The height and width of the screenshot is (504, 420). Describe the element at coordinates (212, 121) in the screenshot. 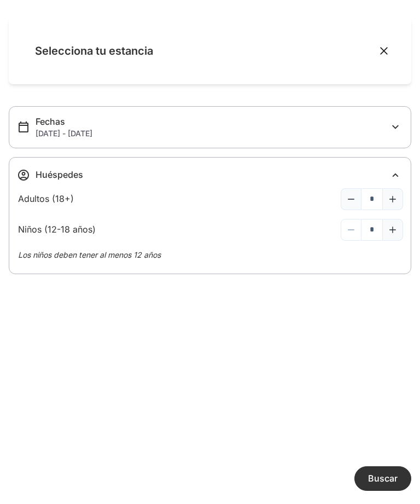

I see `div: Fechas` at that location.